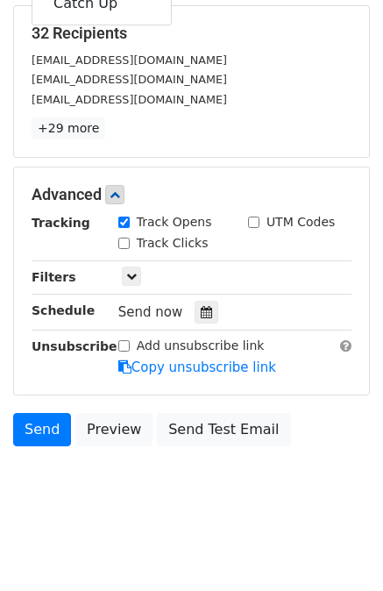 The image size is (383, 591). What do you see at coordinates (60, 223) in the screenshot?
I see `strong: Tracking` at bounding box center [60, 223].